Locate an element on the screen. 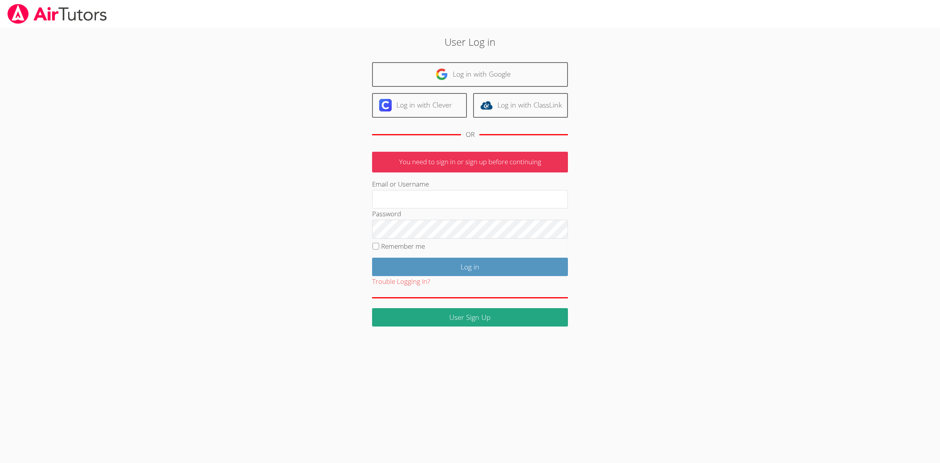 This screenshot has height=463, width=940. p: You need to sign in or sign up before continuing is located at coordinates (470, 162).